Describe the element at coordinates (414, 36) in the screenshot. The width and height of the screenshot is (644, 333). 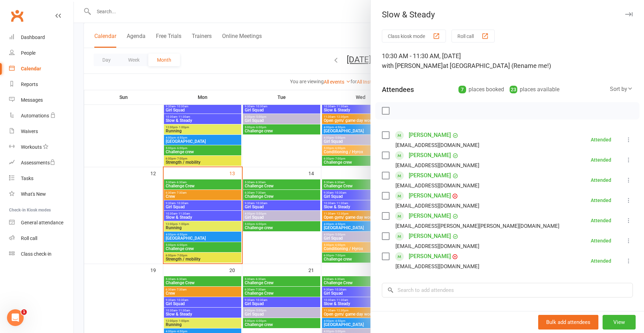
I see `button: Class kiosk mode` at that location.